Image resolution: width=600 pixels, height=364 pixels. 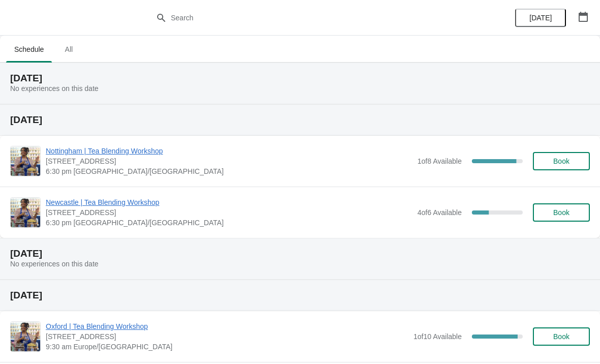 What do you see at coordinates (25, 161) in the screenshot?
I see `img: Nottingham | Tea Blending Workshop | 24 Bridlesmith Gate, Nottingham NG1 2GQ, UK | 6:30 pm Europe...` at bounding box center [25, 161].